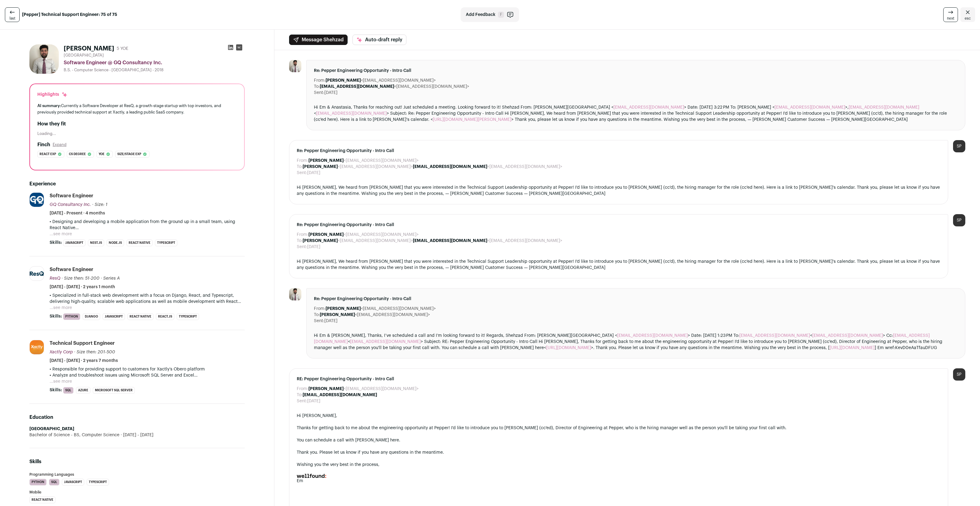 The width and height of the screenshot is (980, 506). What do you see at coordinates (99, 205) in the screenshot?
I see `span: · Size: 1` at bounding box center [99, 205].